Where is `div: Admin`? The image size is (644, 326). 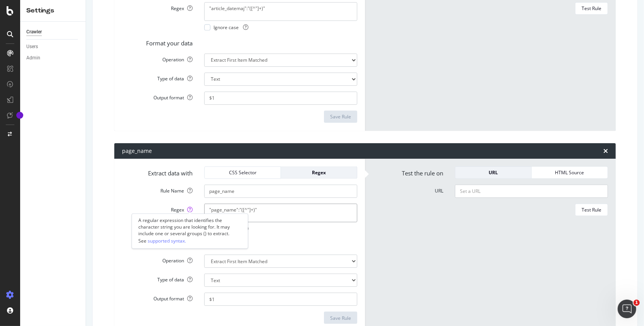
div: Admin is located at coordinates (33, 58).